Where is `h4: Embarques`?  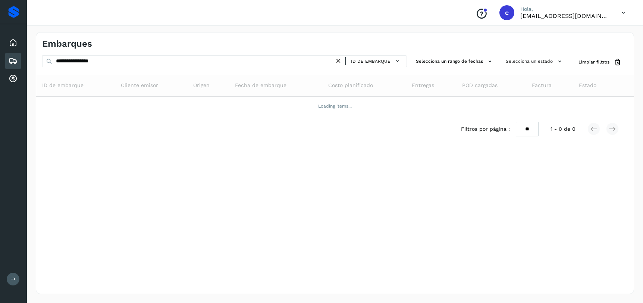 h4: Embarques is located at coordinates (67, 44).